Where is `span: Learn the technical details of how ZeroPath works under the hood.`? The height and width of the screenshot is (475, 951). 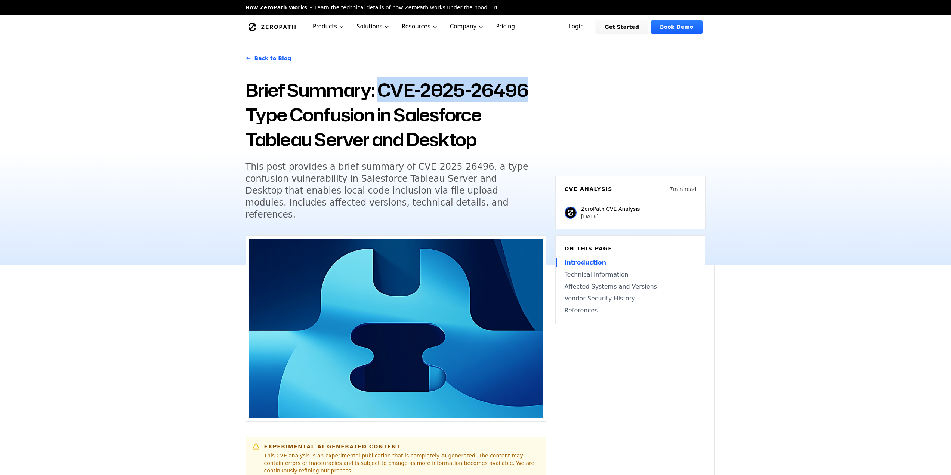
span: Learn the technical details of how ZeroPath works under the hood. is located at coordinates (402, 7).